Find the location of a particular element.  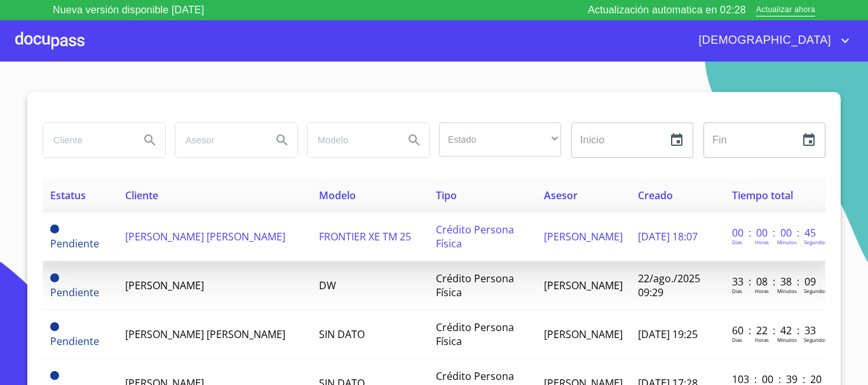

span: Modelo is located at coordinates (337, 196).